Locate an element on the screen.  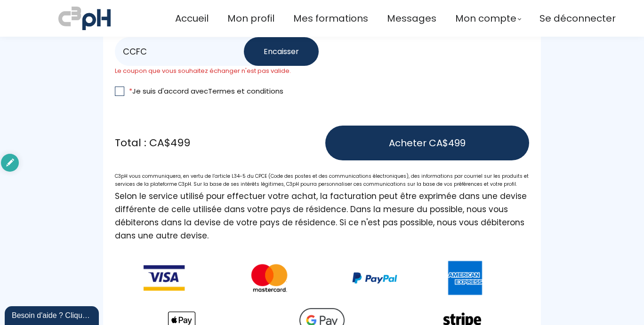
a: Termes et conditions is located at coordinates (246, 91).